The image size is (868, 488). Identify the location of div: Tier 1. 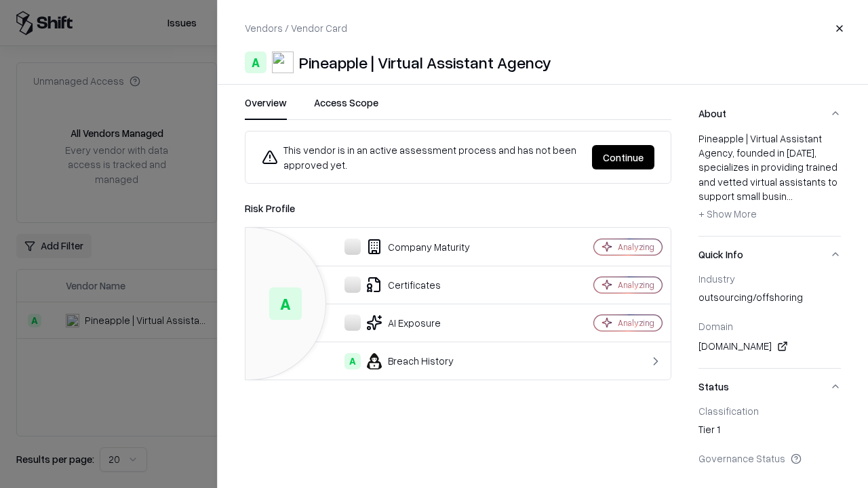
(770, 432).